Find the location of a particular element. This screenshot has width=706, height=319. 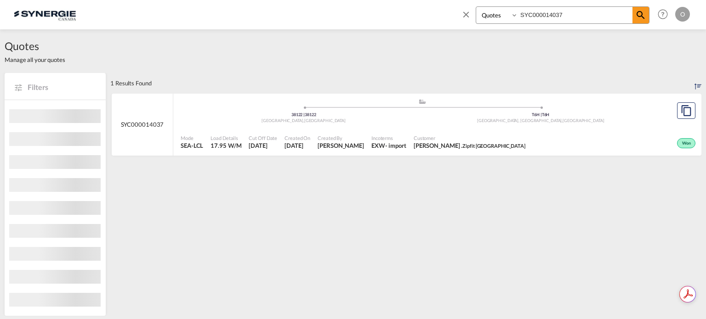

span: SYC000014037 is located at coordinates (142, 124).